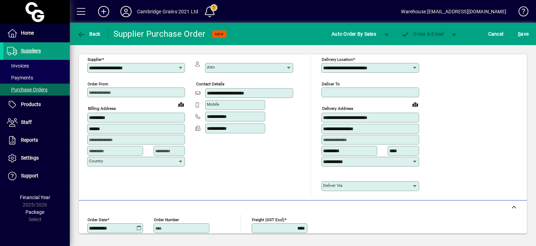 This screenshot has width=536, height=246. I want to click on span: Staff, so click(26, 122).